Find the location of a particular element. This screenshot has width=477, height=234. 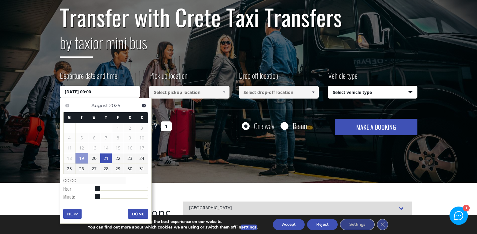

span: 7 is located at coordinates (106, 138).